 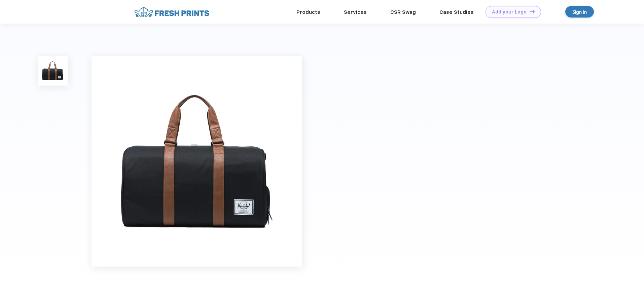 What do you see at coordinates (197, 161) in the screenshot?
I see `img: func=resize&h=640` at bounding box center [197, 161].